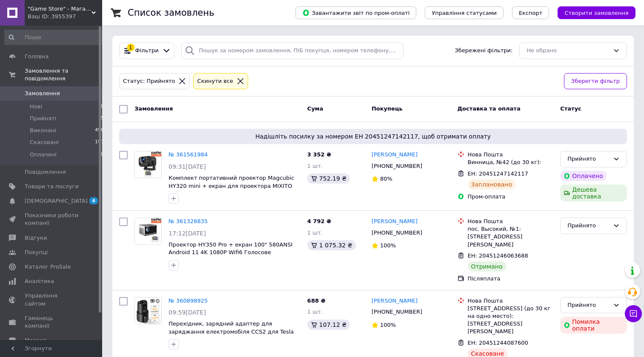 The width and height of the screenshot is (644, 357). What do you see at coordinates (231, 328) in the screenshot?
I see `span: Перехідник, зарядний адаптер для заряджання електромобіля CCS2 для Tesla` at bounding box center [231, 328].